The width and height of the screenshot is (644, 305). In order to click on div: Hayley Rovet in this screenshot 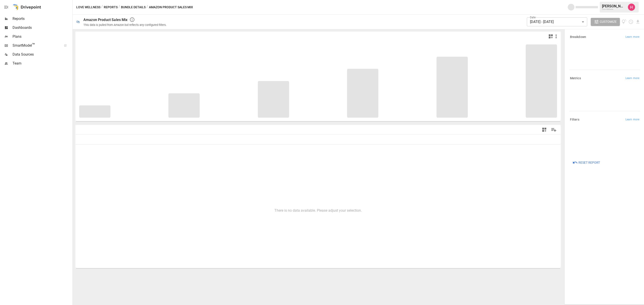, I will do `click(631, 7)`.